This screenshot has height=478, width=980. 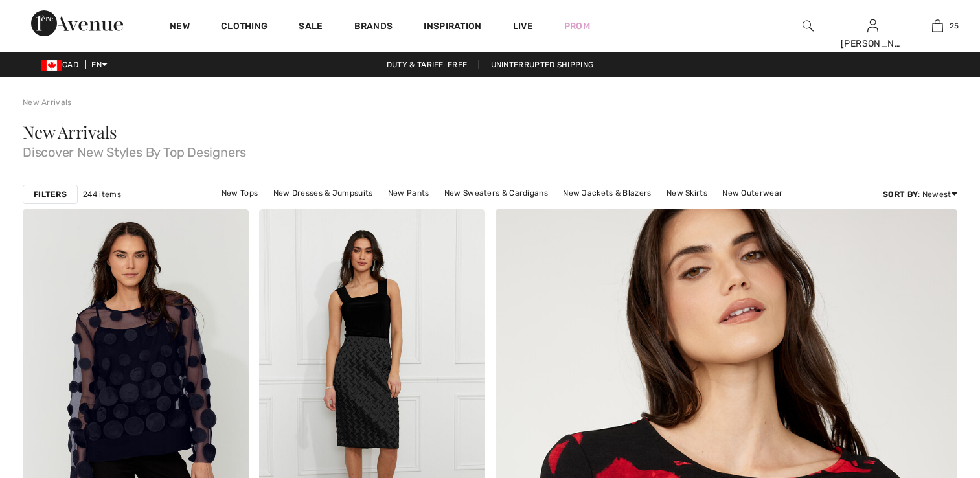 I want to click on span: 244 items, so click(x=102, y=195).